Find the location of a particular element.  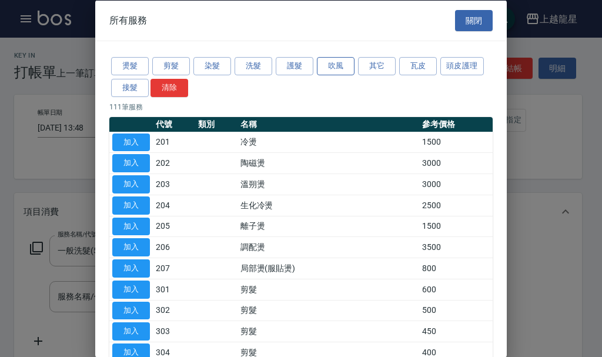

td: 302 is located at coordinates (174, 310).